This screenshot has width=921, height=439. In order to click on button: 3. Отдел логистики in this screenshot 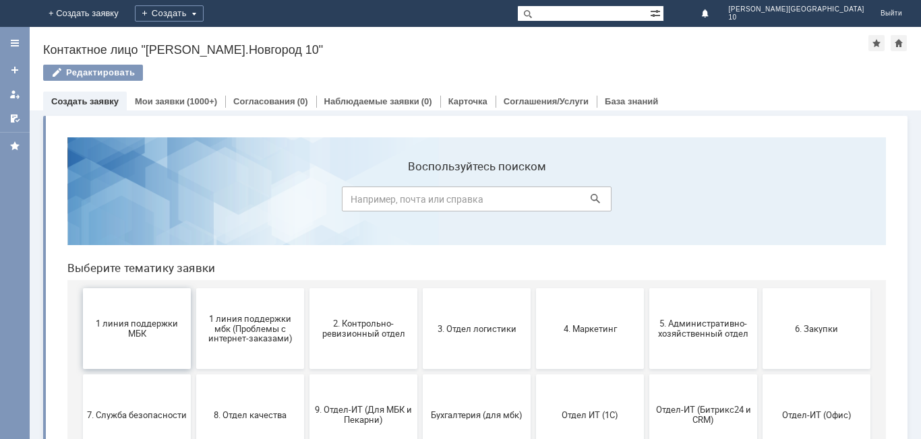, I will do `click(420, 202)`.